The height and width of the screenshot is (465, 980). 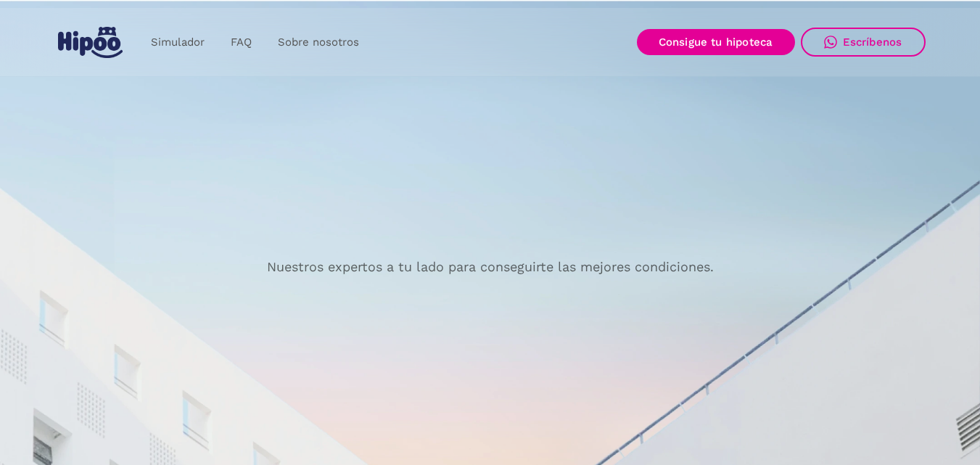 What do you see at coordinates (873, 42) in the screenshot?
I see `div: Escríbenos` at bounding box center [873, 42].